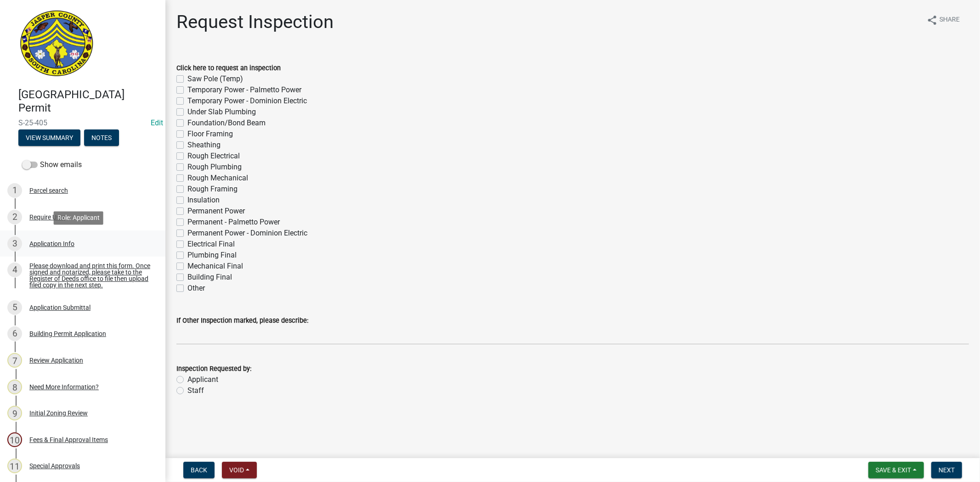 The image size is (980, 482). I want to click on div: Application Info, so click(52, 244).